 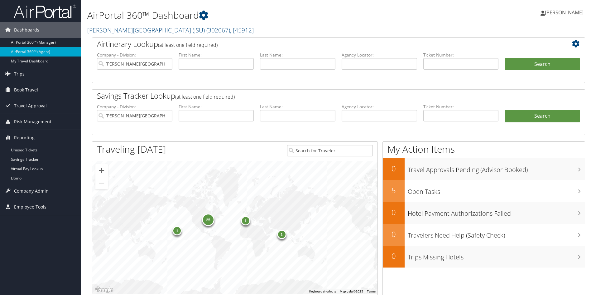 I want to click on button: Keyboard shortcuts, so click(x=323, y=291).